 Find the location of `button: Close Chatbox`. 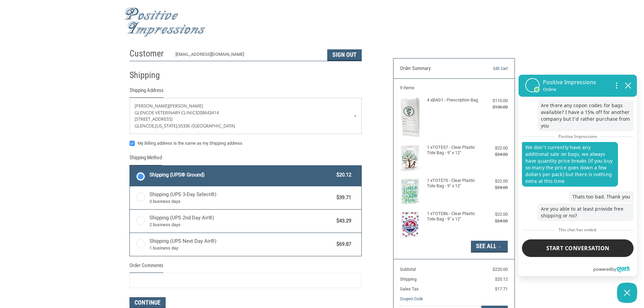

button: Close Chatbox is located at coordinates (627, 293).